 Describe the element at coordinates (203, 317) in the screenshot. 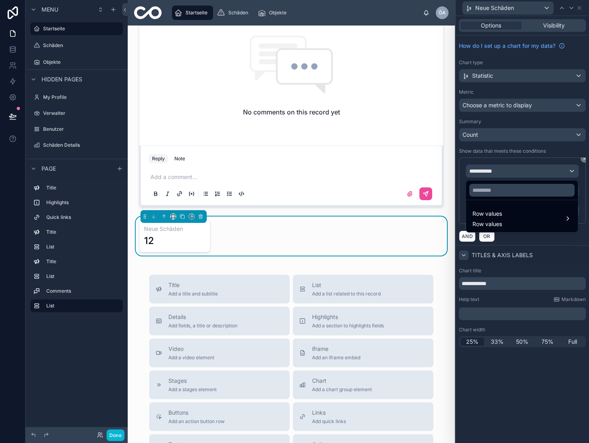

I see `span: Details` at that location.